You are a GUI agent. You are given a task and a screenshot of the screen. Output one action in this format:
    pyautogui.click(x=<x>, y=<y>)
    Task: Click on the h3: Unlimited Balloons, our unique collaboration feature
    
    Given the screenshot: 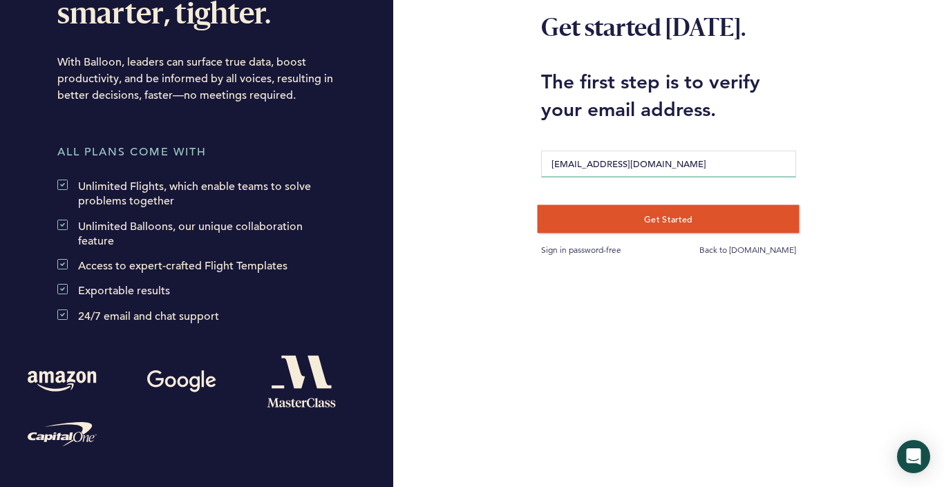 What is the action you would take?
    pyautogui.click(x=196, y=234)
    